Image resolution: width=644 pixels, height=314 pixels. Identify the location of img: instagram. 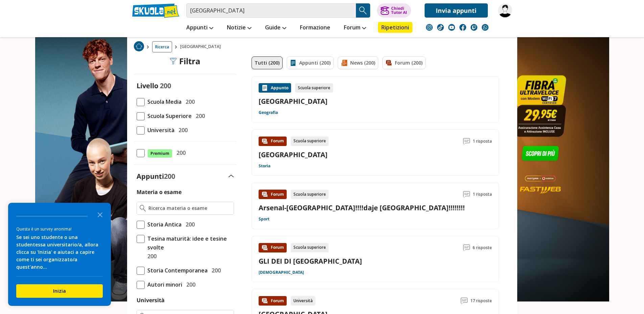
(430, 27).